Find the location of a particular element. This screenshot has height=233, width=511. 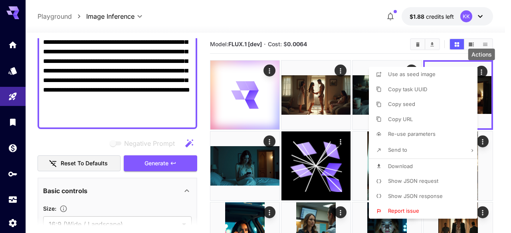

span: Send to is located at coordinates (397, 150).